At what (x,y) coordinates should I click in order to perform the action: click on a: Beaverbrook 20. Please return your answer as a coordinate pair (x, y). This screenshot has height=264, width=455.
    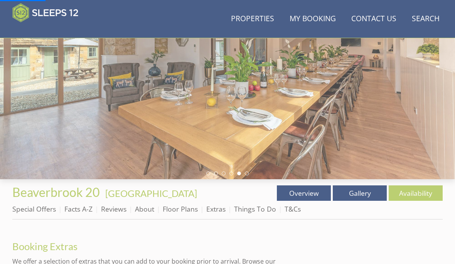
    Looking at the image, I should click on (57, 192).